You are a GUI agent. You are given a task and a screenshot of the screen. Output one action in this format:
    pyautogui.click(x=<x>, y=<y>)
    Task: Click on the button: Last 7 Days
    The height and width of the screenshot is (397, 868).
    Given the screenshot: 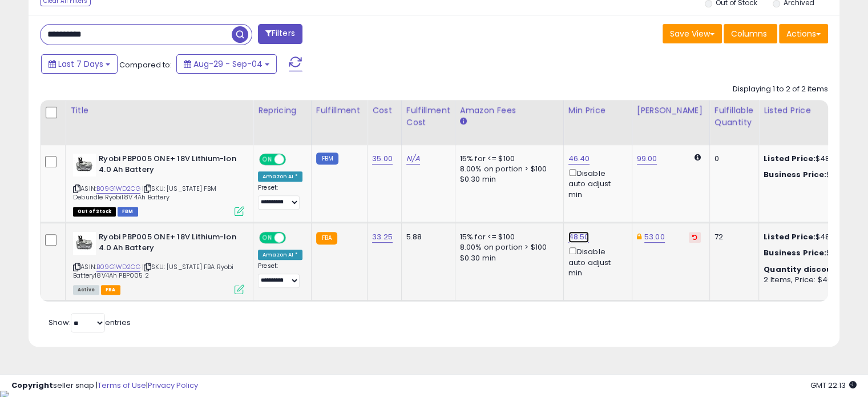 What is the action you would take?
    pyautogui.click(x=79, y=64)
    